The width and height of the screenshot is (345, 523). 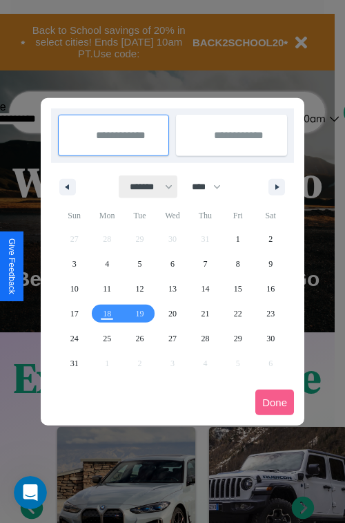 I want to click on span: Sat, so click(x=271, y=216).